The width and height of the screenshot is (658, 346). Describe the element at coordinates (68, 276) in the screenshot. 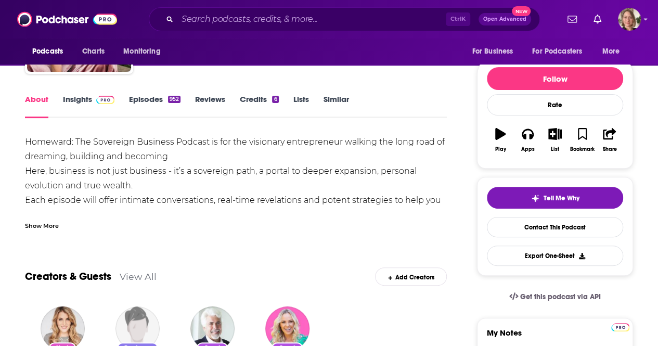

I see `a: Creators & Guests` at that location.